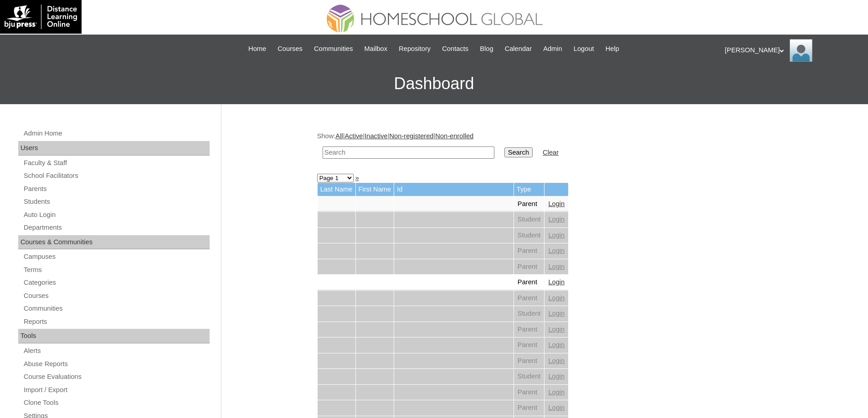 The height and width of the screenshot is (418, 868). I want to click on a: Home, so click(257, 49).